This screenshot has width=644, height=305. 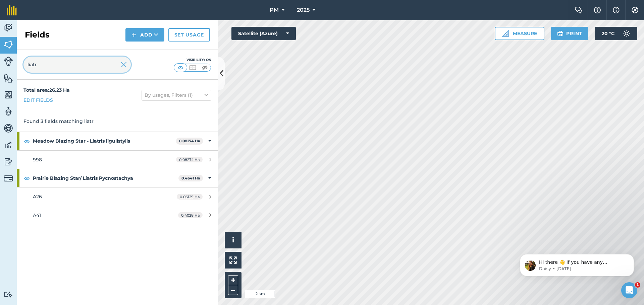 I want to click on button: By usages, Filters (1), so click(x=176, y=95).